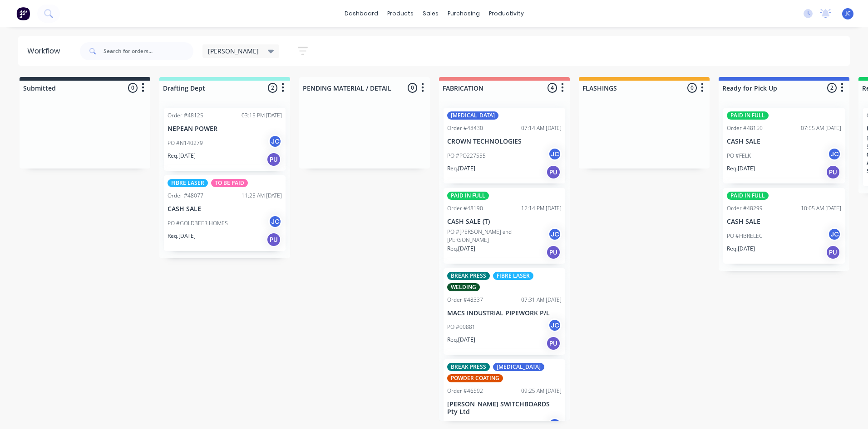  I want to click on div: Order #48190, so click(465, 209).